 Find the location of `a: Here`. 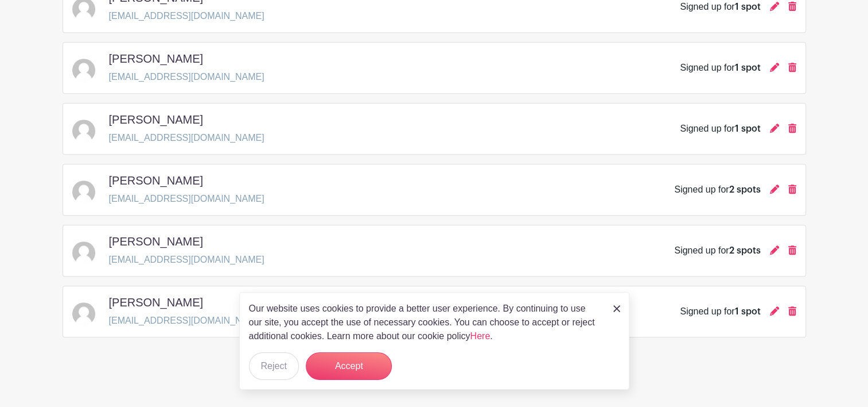

a: Here is located at coordinates (481, 335).